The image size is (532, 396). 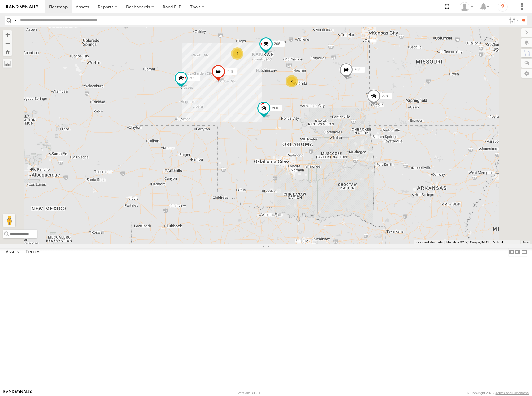 I want to click on a: Visit our Website, so click(x=18, y=393).